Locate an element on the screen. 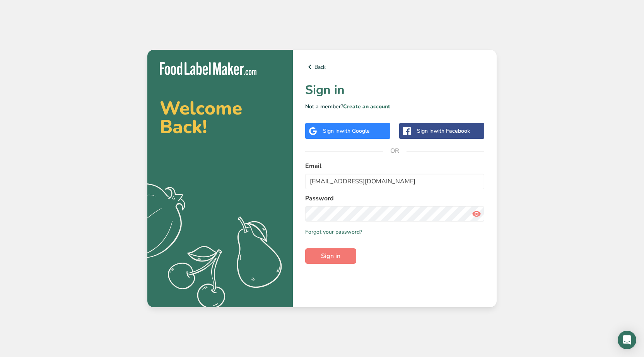  a: Forgot your password? is located at coordinates (333, 232).